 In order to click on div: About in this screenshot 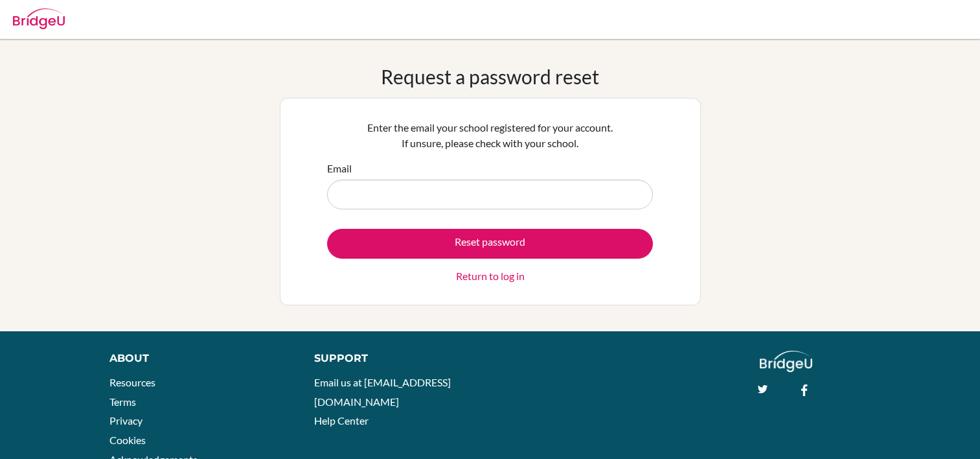, I will do `click(197, 359)`.